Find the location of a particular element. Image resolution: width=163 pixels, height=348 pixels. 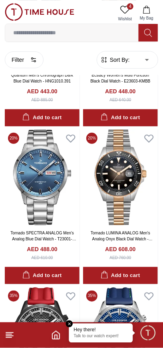

p: Talk to our watch expert! is located at coordinates (101, 337).